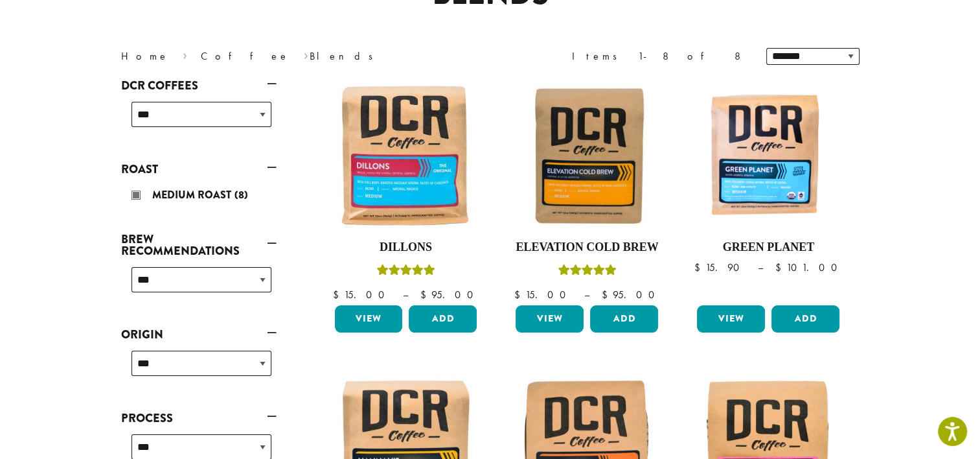  I want to click on a: DillonsRated 5.00 out of 5, so click(406, 191).